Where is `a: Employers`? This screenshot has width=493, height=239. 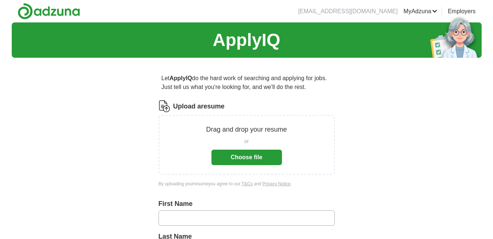 a: Employers is located at coordinates (462, 11).